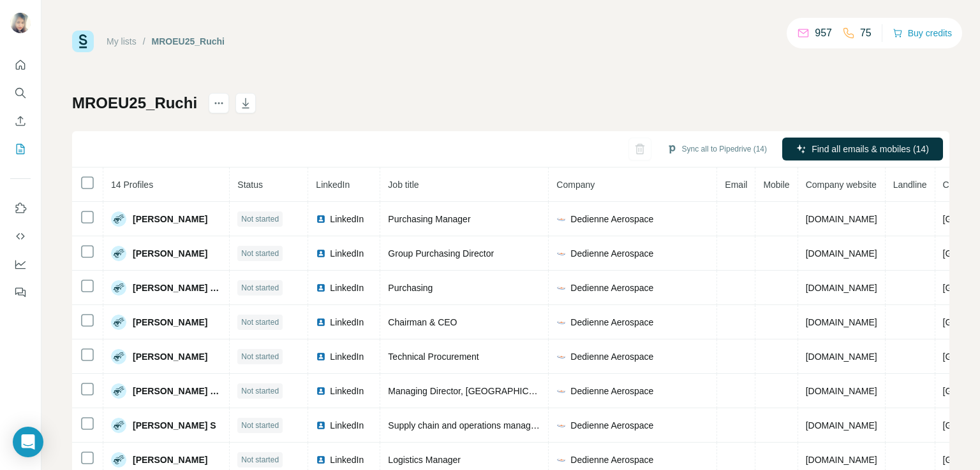  I want to click on span: Company website, so click(840, 184).